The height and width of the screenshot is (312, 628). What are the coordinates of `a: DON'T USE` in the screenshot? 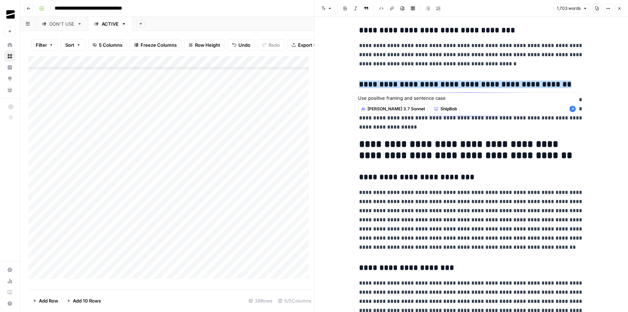 It's located at (62, 24).